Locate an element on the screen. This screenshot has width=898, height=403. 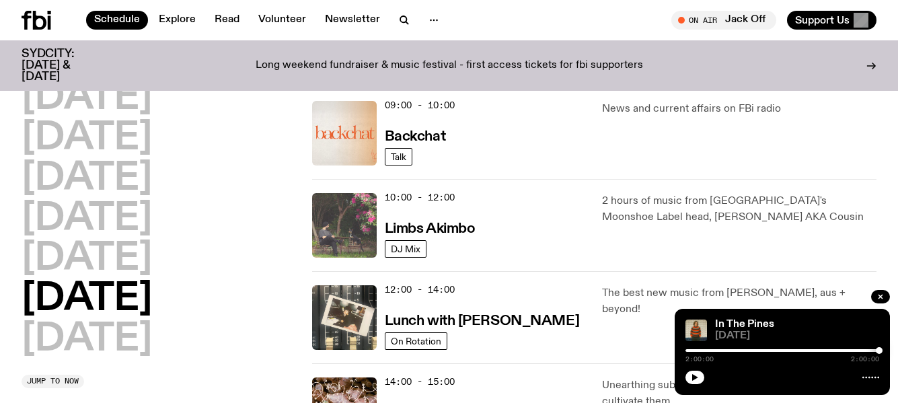
a: Newsletter is located at coordinates (352, 20).